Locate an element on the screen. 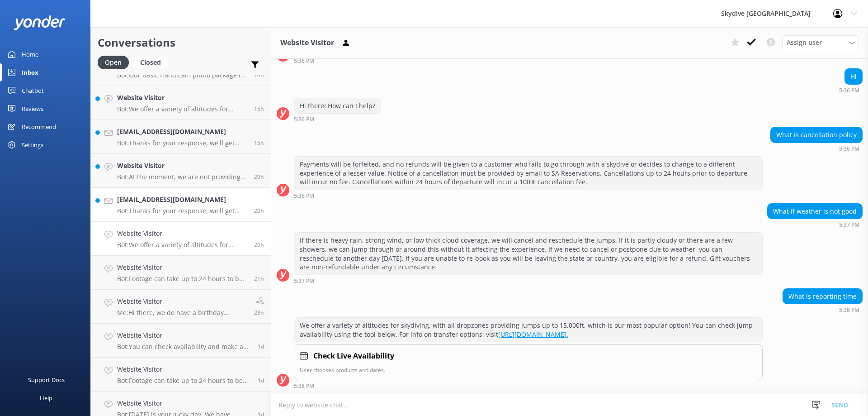 The width and height of the screenshot is (868, 416). div: If there is heavy rain, strong wind, or low thick cloud coverage, we will cancel and reschedule t... is located at coordinates (528, 253).